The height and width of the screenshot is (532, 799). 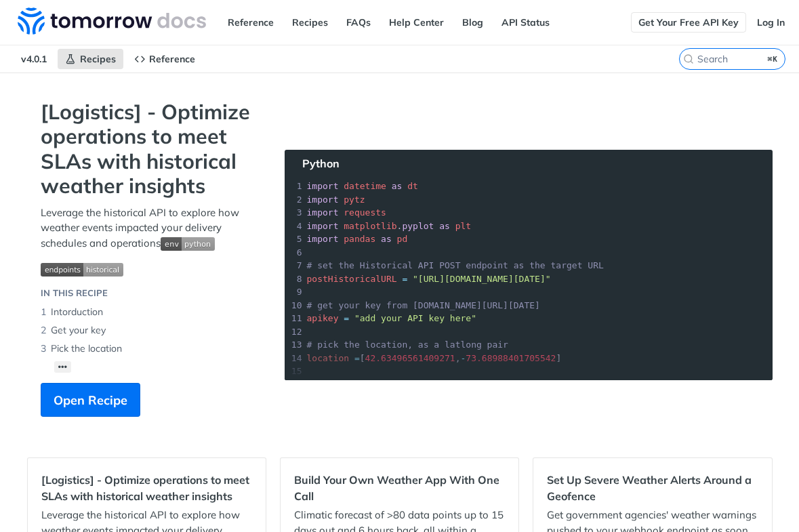 I want to click on h2: [Logistics] - Optimize operations to meet SLAs with historical weather insights, so click(x=146, y=488).